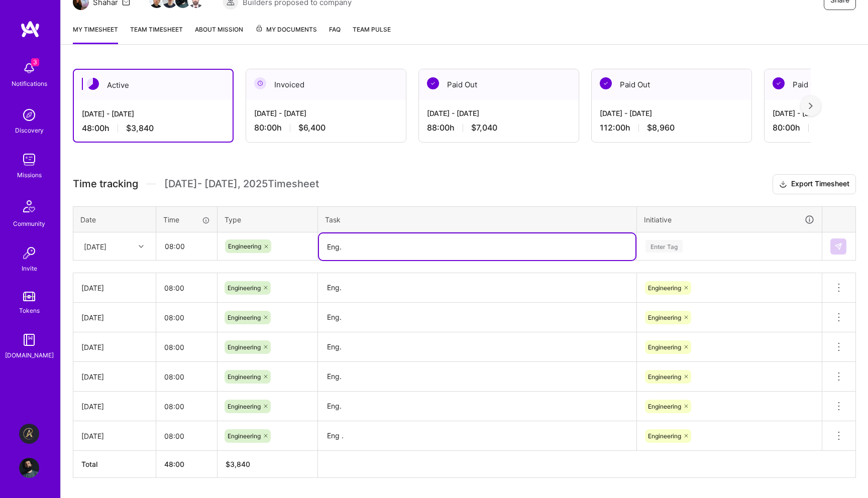  Describe the element at coordinates (312, 127) in the screenshot. I see `span: $6,400` at that location.